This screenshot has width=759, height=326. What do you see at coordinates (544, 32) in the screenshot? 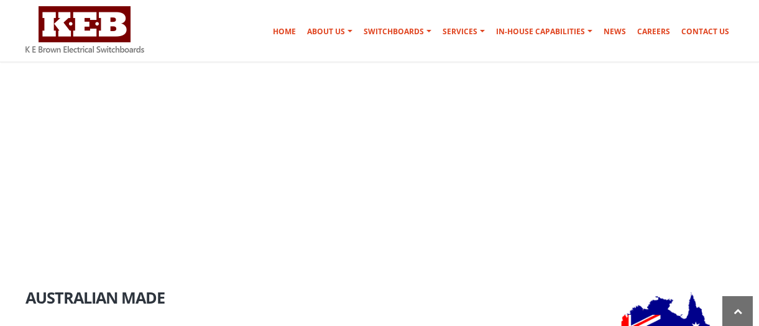
I see `a: In-house Capabilities` at bounding box center [544, 32].